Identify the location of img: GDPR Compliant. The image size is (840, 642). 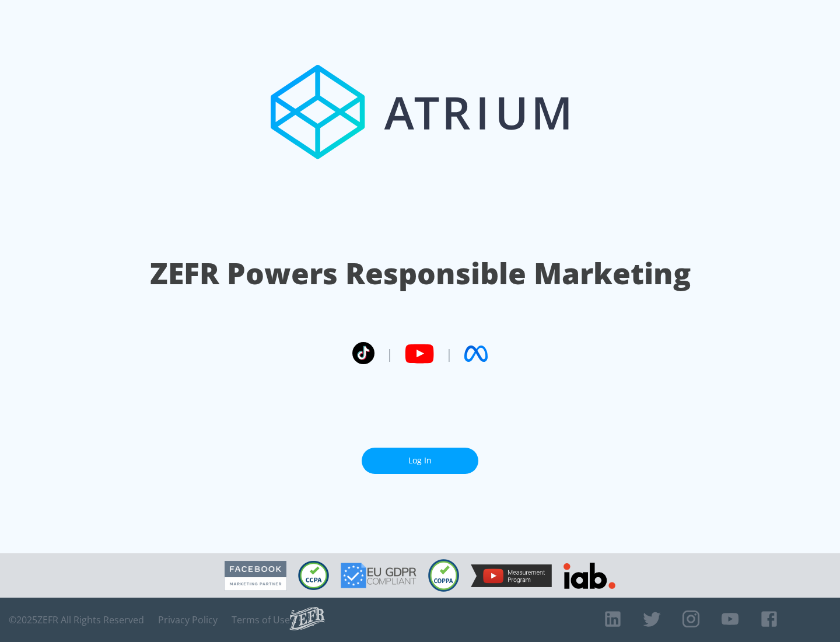
(378, 576).